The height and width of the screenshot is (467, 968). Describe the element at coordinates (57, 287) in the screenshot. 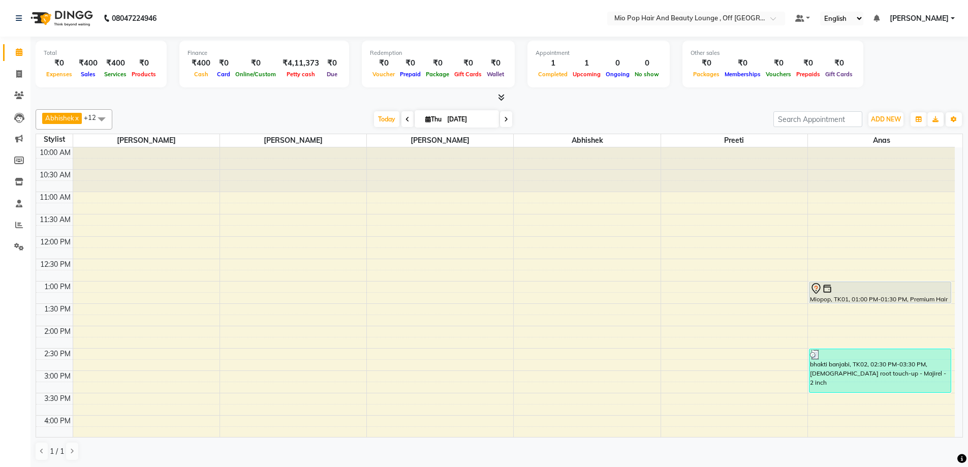

I see `div: 1:00 PM` at that location.